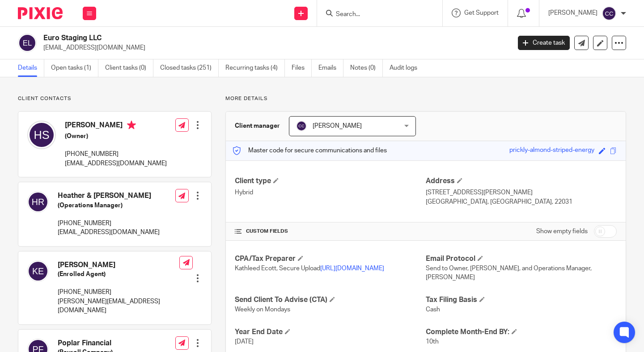  What do you see at coordinates (521, 181) in the screenshot?
I see `h4: Address` at bounding box center [521, 181].